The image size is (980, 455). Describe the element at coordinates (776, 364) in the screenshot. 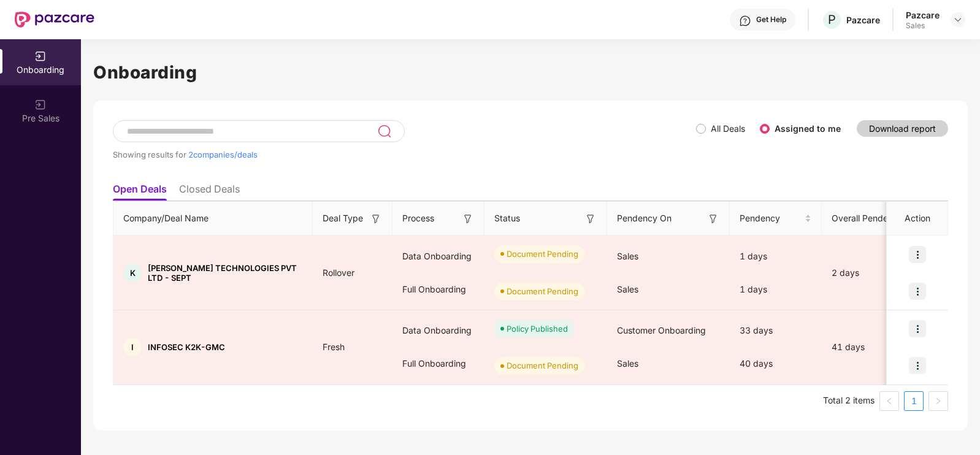

I see `div: 40 days` at that location.